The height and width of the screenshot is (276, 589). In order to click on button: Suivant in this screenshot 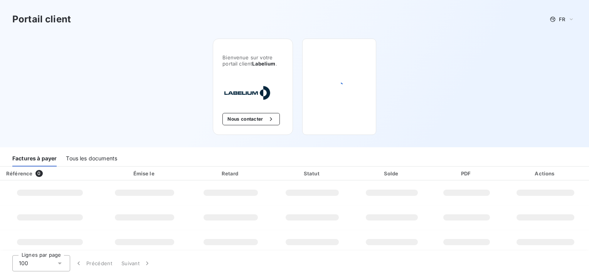, I will do `click(136, 263)`.